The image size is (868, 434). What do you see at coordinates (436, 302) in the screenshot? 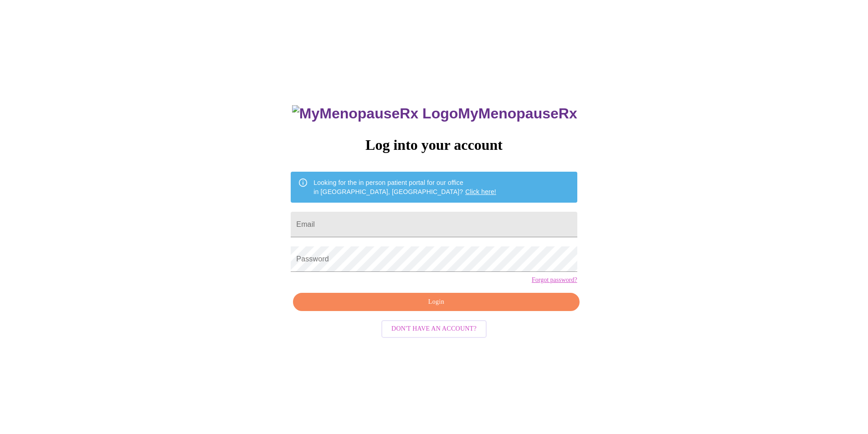
I see `span: Login` at bounding box center [436, 302].